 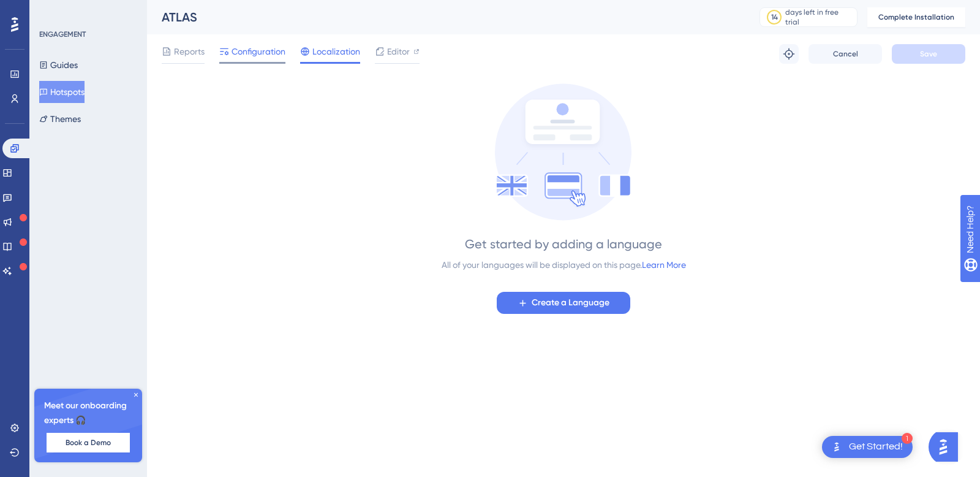 What do you see at coordinates (258, 52) in the screenshot?
I see `span: Configuration` at bounding box center [258, 52].